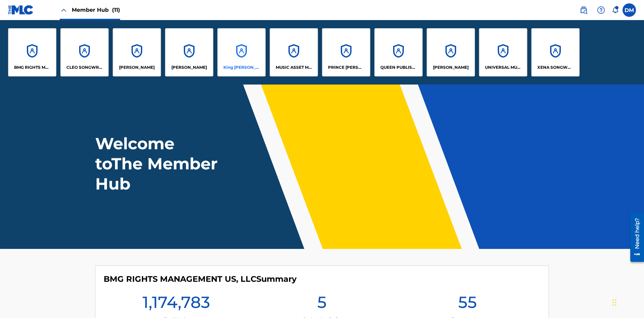 This screenshot has width=644, height=318. What do you see at coordinates (96, 10) in the screenshot?
I see `span: Member Hub` at bounding box center [96, 10].